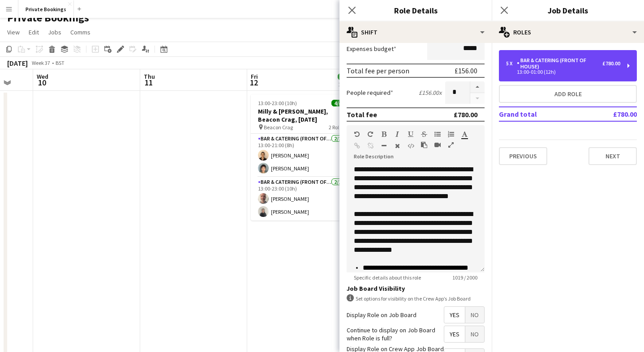  What do you see at coordinates (55, 32) in the screenshot?
I see `span: Jobs` at bounding box center [55, 32].